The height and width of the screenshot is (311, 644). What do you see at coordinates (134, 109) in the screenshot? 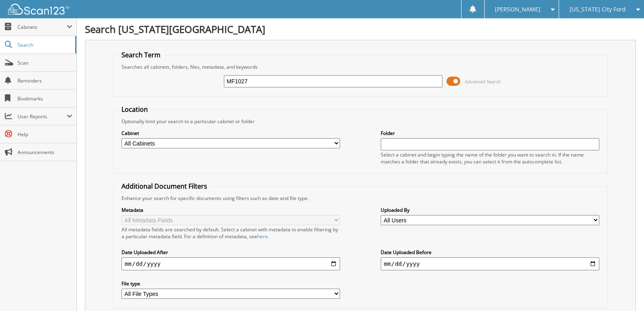
I see `legend: Location` at bounding box center [134, 109].